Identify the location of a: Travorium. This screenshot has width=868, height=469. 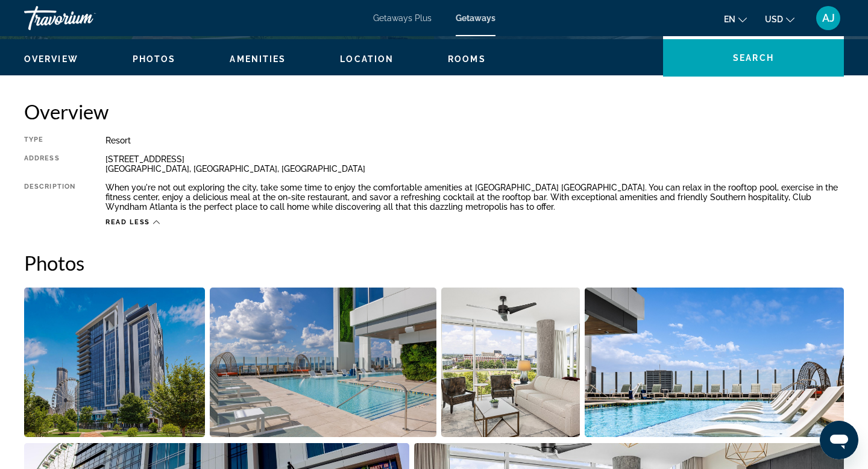
(84, 18).